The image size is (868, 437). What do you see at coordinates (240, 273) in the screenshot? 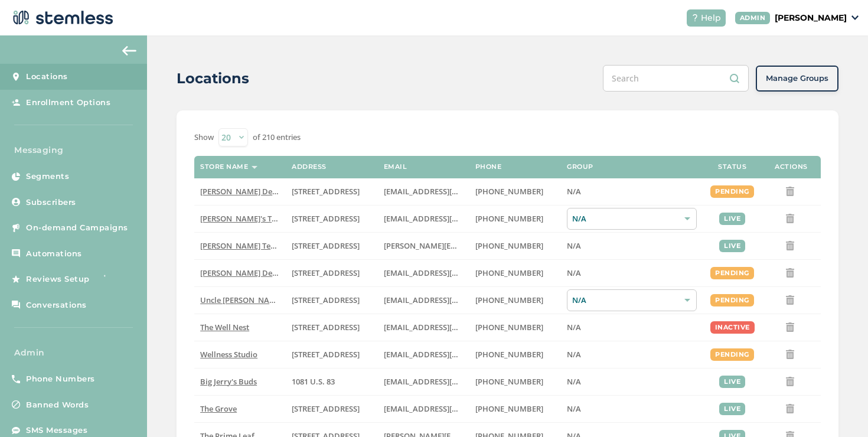
I see `label: Hazel Delivery 4` at bounding box center [240, 273].